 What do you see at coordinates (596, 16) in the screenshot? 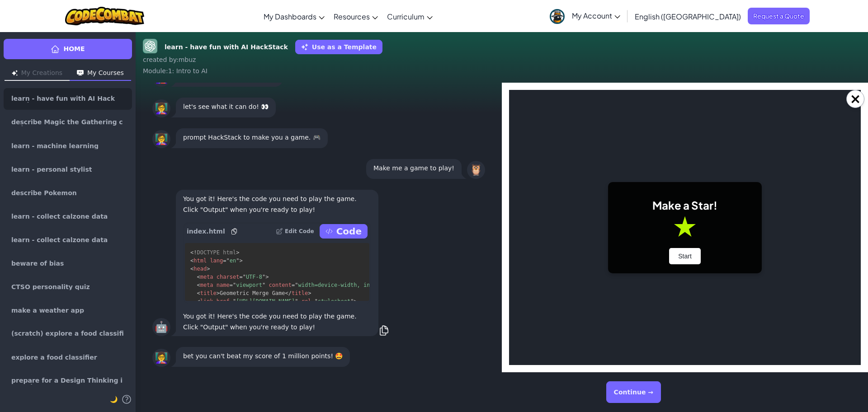
I see `span: My Account` at bounding box center [596, 16].